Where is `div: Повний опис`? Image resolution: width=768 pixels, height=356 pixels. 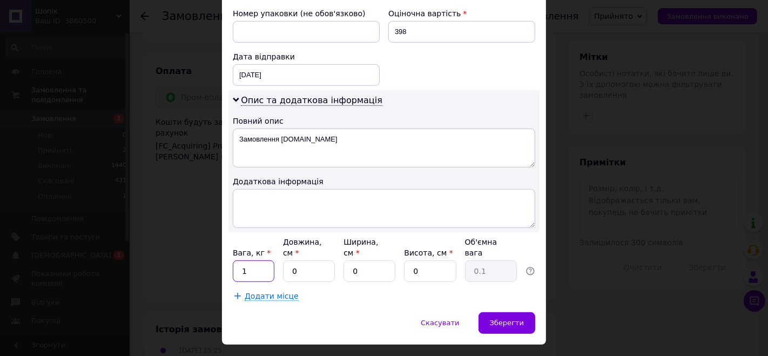 div: Повний опис is located at coordinates (384, 121).